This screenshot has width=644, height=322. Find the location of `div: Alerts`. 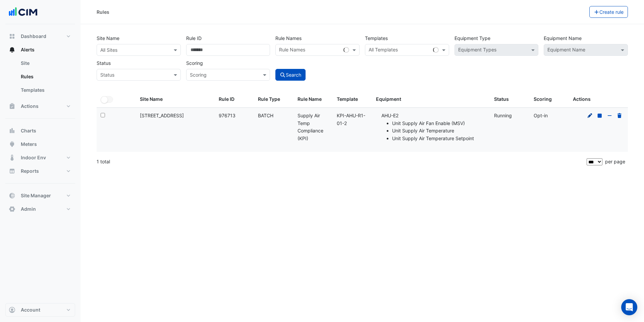

div: Alerts is located at coordinates (40, 78).